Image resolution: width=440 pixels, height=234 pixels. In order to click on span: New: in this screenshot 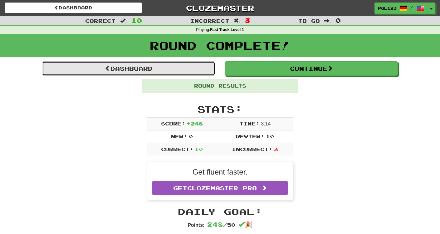, I will do `click(179, 136)`.